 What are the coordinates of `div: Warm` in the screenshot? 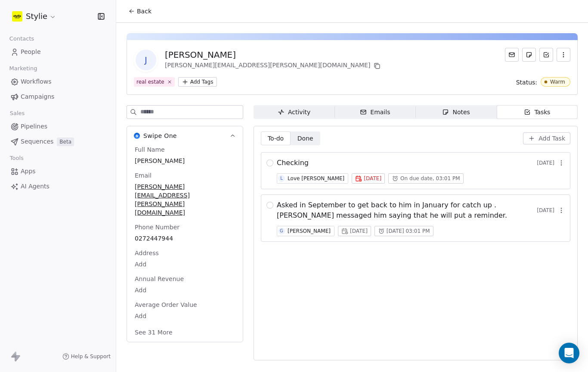 It's located at (558, 82).